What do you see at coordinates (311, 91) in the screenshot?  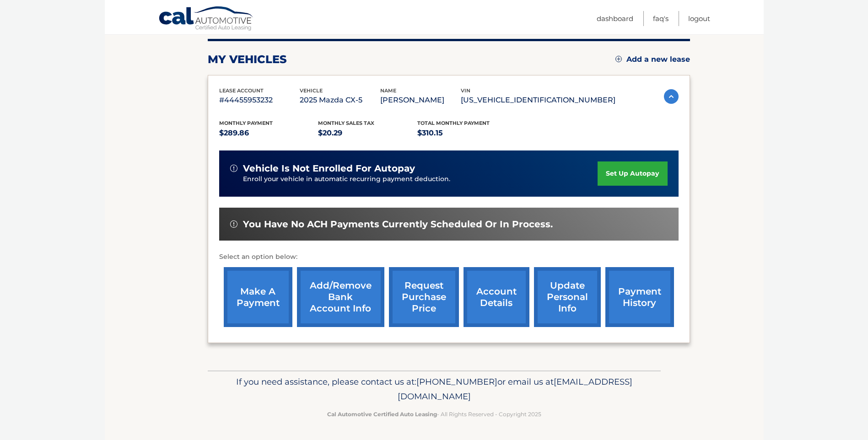 I see `span: vehicle` at bounding box center [311, 91].